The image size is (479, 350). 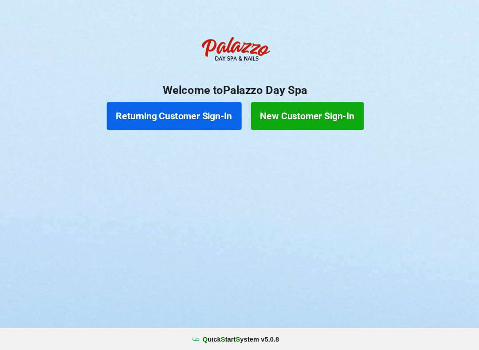 What do you see at coordinates (211, 340) in the screenshot?
I see `span: Q` at bounding box center [211, 340].